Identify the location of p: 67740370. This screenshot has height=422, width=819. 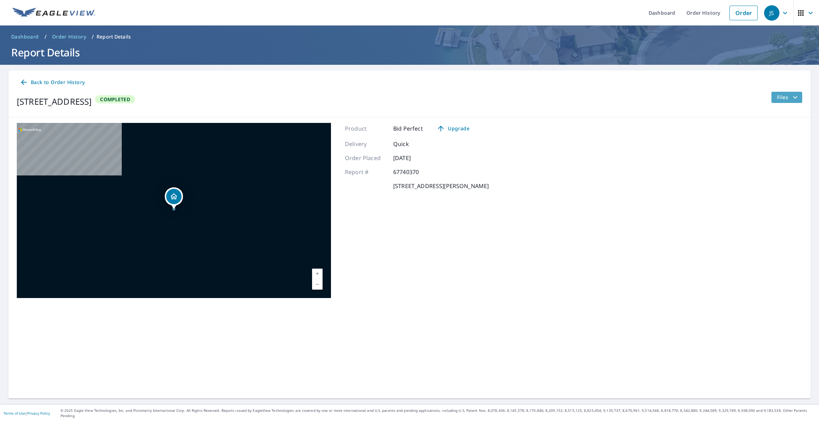
(414, 172).